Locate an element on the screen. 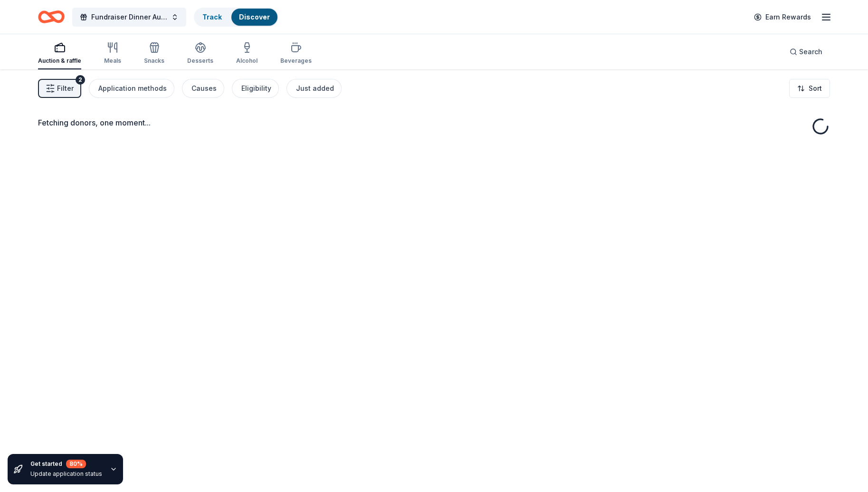 The height and width of the screenshot is (492, 868). button: Causes is located at coordinates (203, 89).